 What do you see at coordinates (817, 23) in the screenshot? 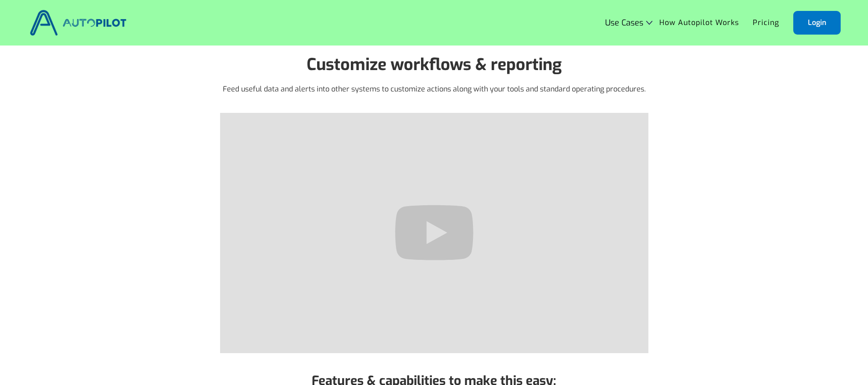
I see `a: Login` at bounding box center [817, 23].